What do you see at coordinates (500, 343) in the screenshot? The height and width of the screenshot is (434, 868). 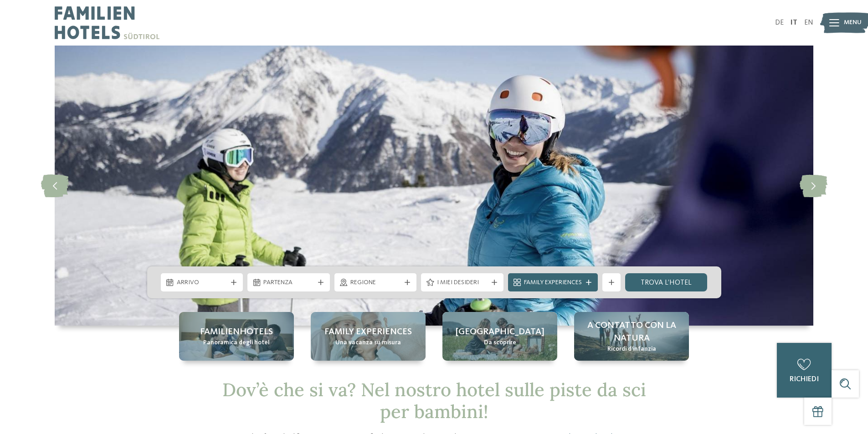 I see `span: Da scoprire` at bounding box center [500, 343].